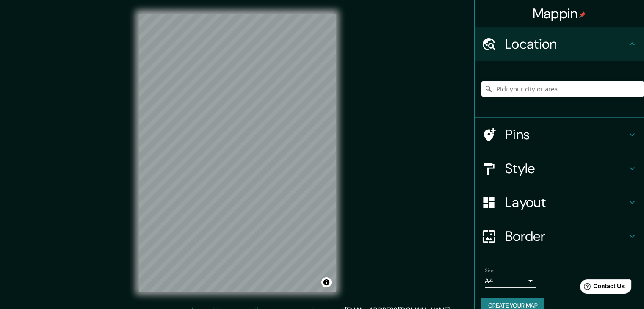  What do you see at coordinates (489, 270) in the screenshot?
I see `label: Size` at bounding box center [489, 270].